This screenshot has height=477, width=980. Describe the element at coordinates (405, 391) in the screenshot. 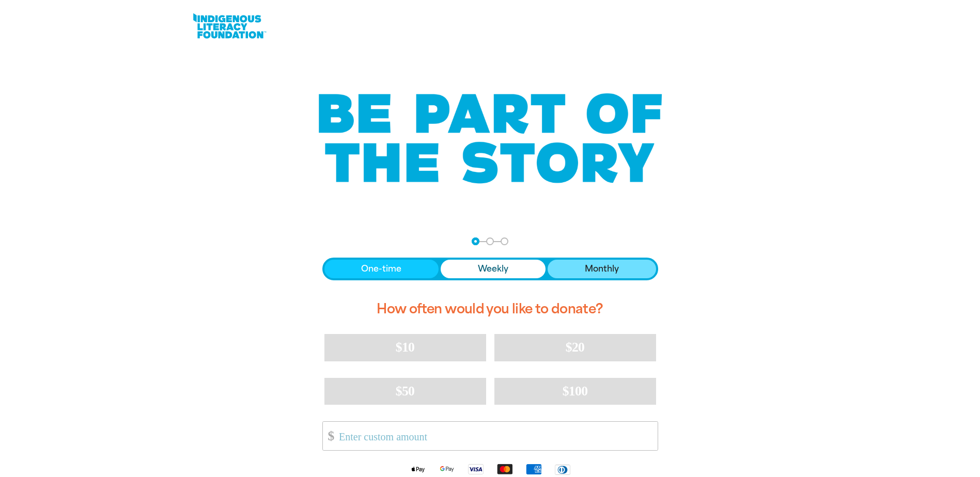

I see `span: $50` at that location.